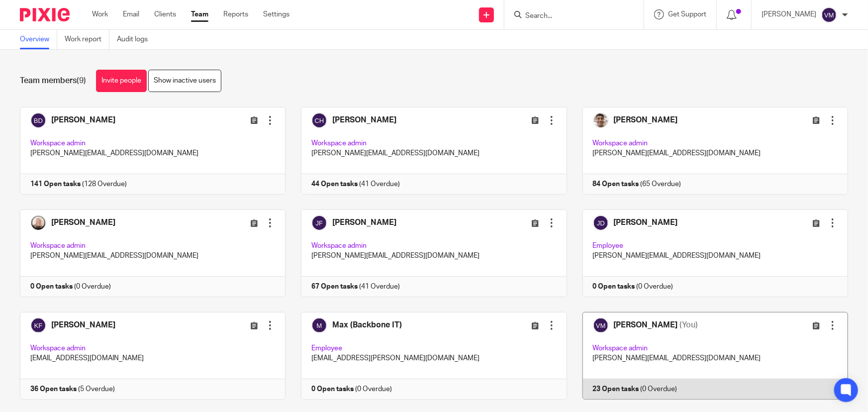 The width and height of the screenshot is (868, 412). What do you see at coordinates (100, 14) in the screenshot?
I see `a: Work` at bounding box center [100, 14].